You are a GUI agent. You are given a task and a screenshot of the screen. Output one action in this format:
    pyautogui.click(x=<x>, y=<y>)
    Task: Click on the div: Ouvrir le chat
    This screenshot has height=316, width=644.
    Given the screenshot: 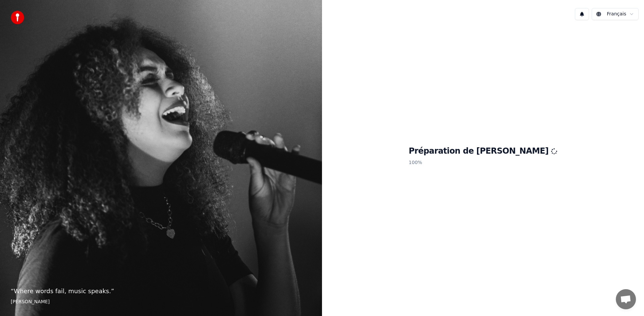 What is the action you would take?
    pyautogui.click(x=626, y=299)
    